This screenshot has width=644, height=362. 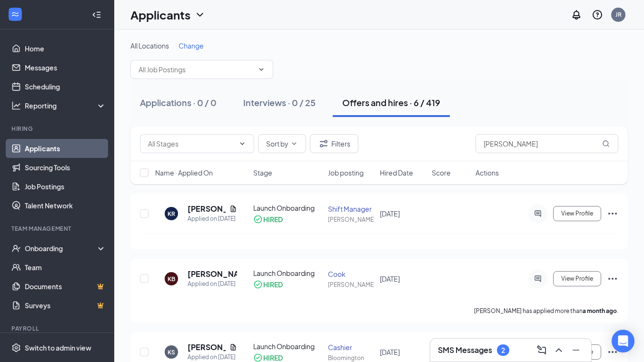 What do you see at coordinates (334, 144) in the screenshot?
I see `button: Filter Filters` at bounding box center [334, 144].